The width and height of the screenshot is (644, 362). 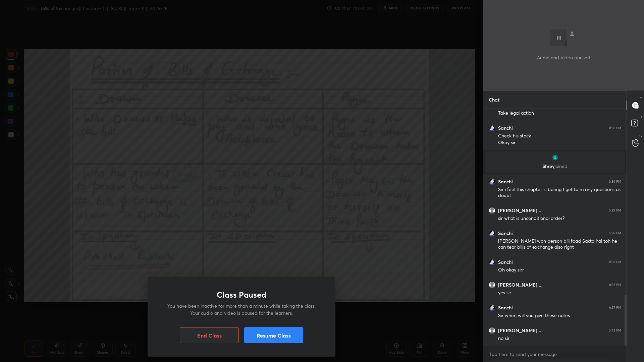 What do you see at coordinates (641, 98) in the screenshot?
I see `p: T` at bounding box center [641, 98].